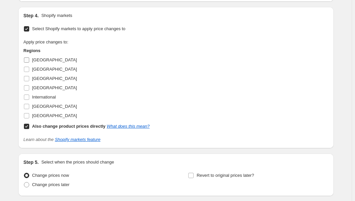 Image resolution: width=355 pixels, height=201 pixels. Describe the element at coordinates (51, 184) in the screenshot. I see `span: Change prices later` at that location.